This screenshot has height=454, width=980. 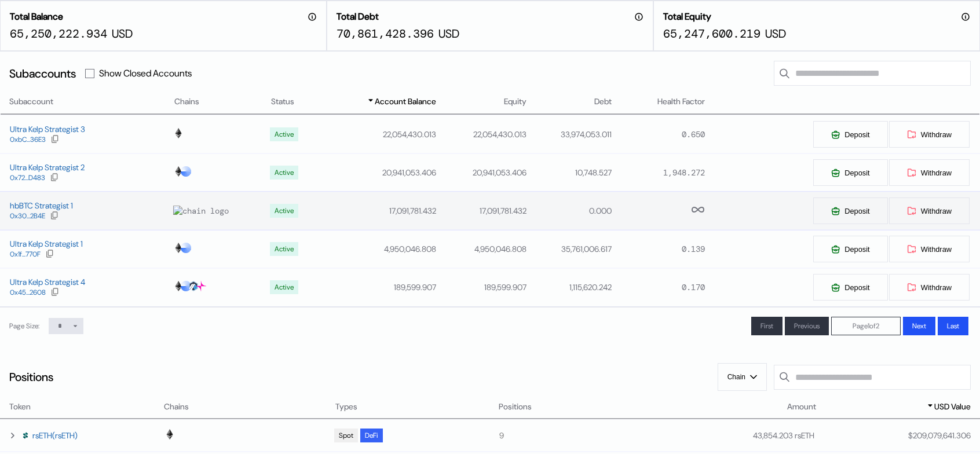 What do you see at coordinates (569, 211) in the screenshot?
I see `td: 0.000` at bounding box center [569, 211].